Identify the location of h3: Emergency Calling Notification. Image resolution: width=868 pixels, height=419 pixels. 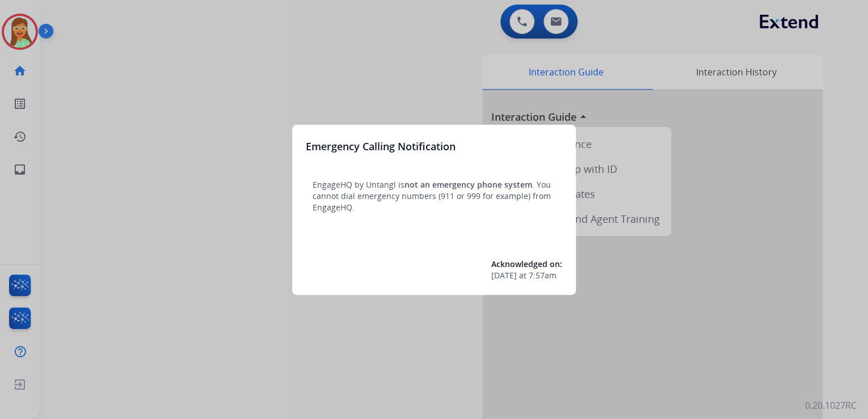
(381, 147).